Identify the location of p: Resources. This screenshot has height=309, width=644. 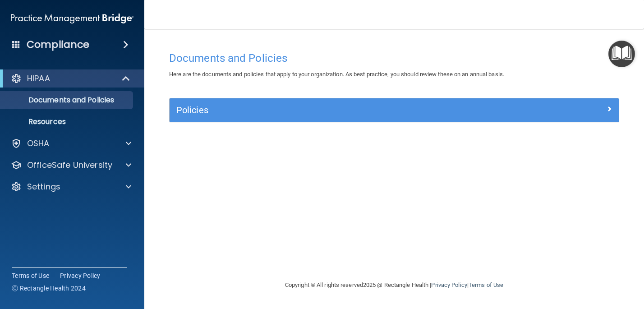
(67, 122).